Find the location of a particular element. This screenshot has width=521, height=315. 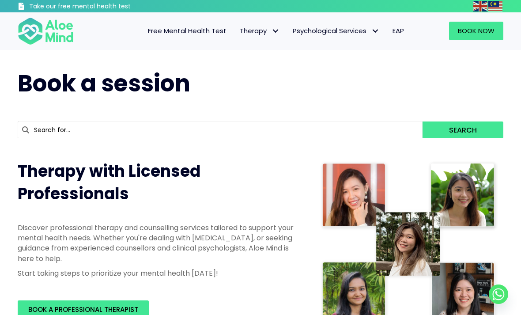

a: EAP is located at coordinates (398, 31).